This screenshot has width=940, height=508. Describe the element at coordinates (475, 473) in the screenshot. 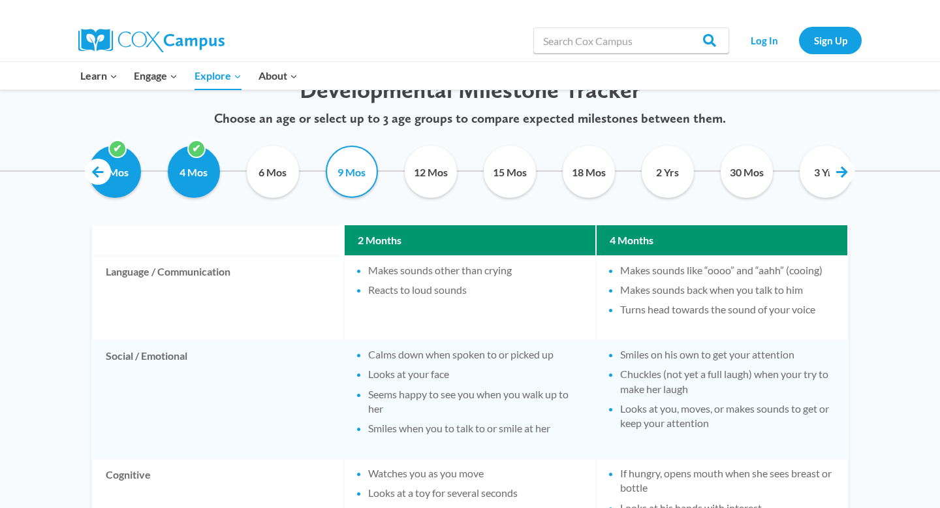

I see `li: Watches you as you move` at that location.